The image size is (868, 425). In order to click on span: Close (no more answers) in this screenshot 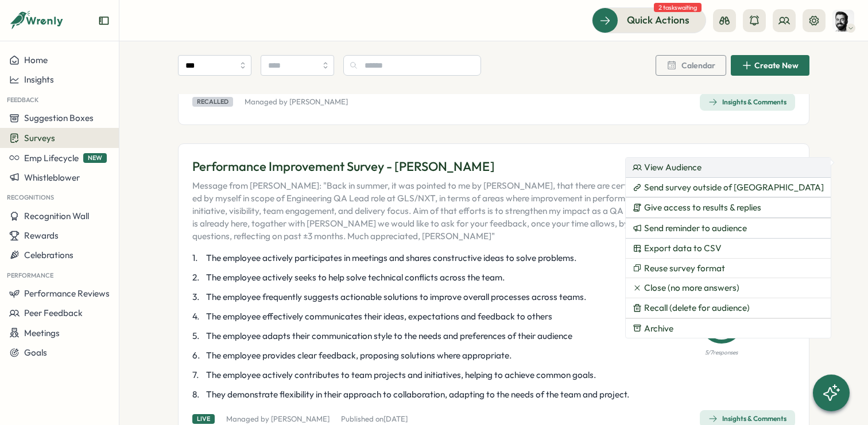, I will do `click(692, 288)`.